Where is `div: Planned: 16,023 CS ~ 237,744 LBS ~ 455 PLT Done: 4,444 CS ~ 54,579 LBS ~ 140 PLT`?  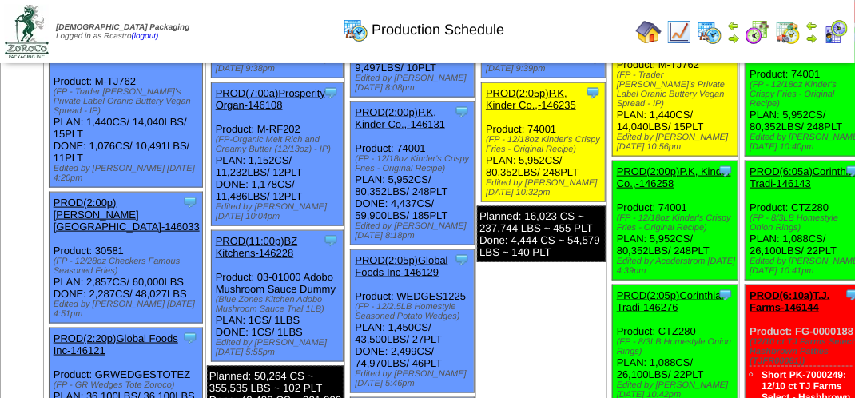
div: Planned: 16,023 CS ~ 237,744 LBS ~ 455 PLT Done: 4,444 CS ~ 54,579 LBS ~ 140 PLT is located at coordinates (541, 234).